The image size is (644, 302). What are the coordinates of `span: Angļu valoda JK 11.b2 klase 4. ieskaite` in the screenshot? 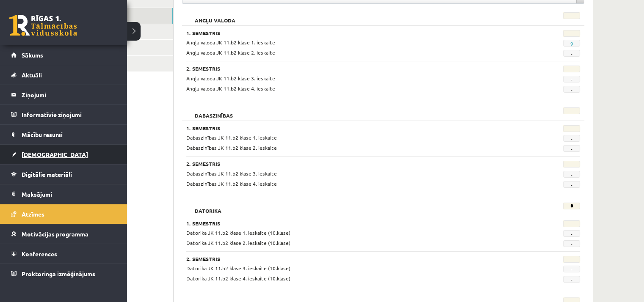 It's located at (231, 89).